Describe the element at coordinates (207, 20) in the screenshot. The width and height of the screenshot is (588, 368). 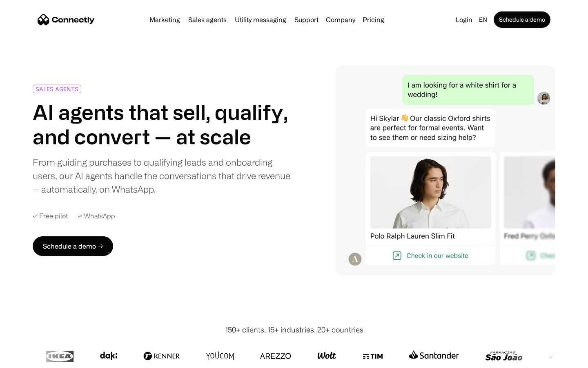
I see `a: Sales agents` at that location.